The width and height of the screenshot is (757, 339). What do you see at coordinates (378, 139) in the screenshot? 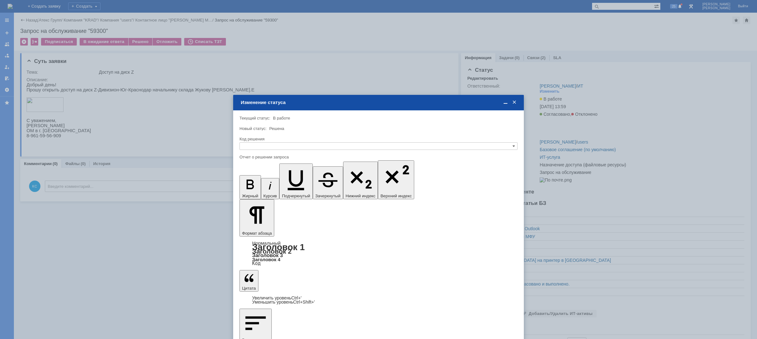
I see `div: Код решения` at bounding box center [378, 139].